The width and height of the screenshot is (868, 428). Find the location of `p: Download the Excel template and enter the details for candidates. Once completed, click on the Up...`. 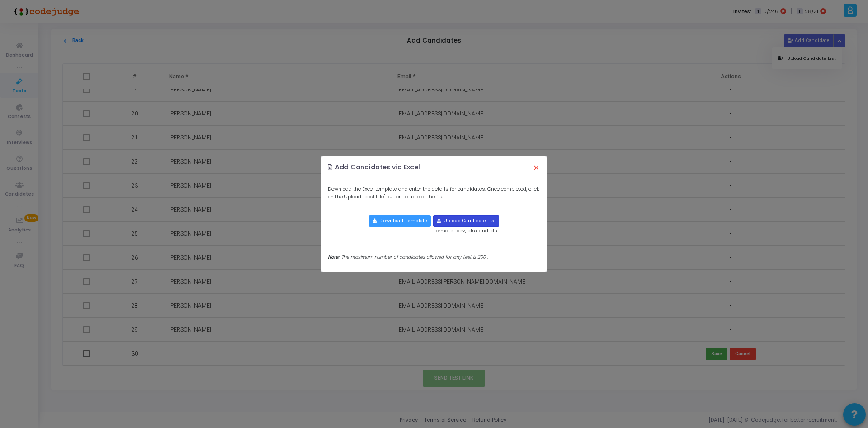

p: Download the Excel template and enter the details for candidates. Once completed, click on the Up... is located at coordinates (434, 192).